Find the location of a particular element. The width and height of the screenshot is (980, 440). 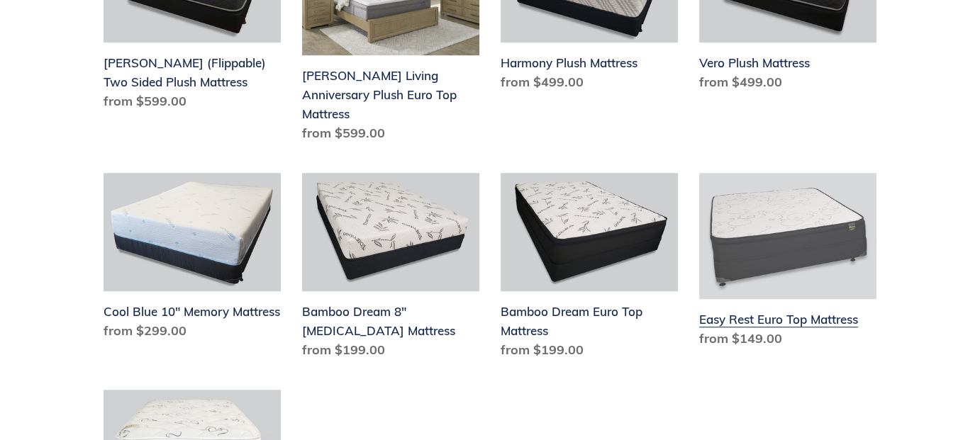

a: Bamboo Dream 8" Memory Foam Mattress is located at coordinates (391, 269).